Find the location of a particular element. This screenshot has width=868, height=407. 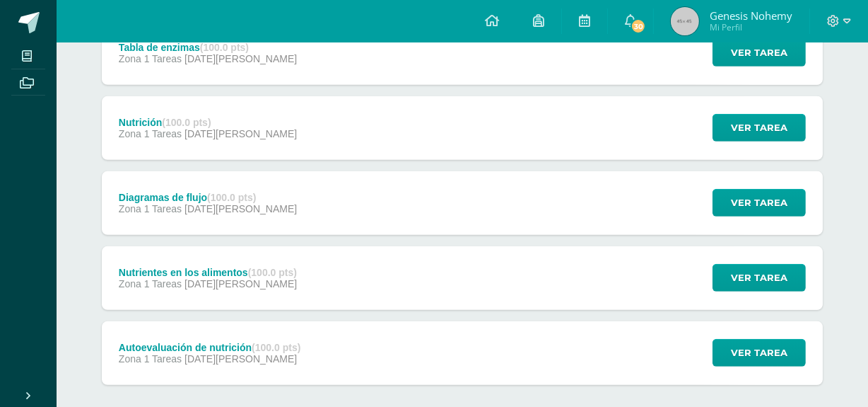

span: 30 is located at coordinates (638, 26).